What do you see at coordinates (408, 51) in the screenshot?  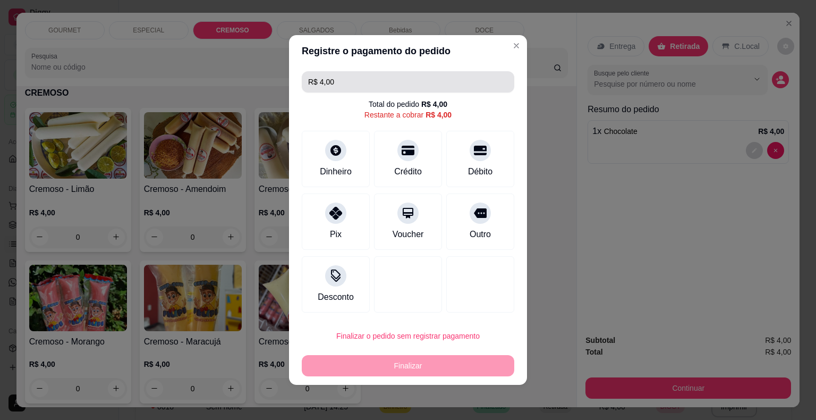 I see `header: Registre o pagamento do pedido` at bounding box center [408, 51].